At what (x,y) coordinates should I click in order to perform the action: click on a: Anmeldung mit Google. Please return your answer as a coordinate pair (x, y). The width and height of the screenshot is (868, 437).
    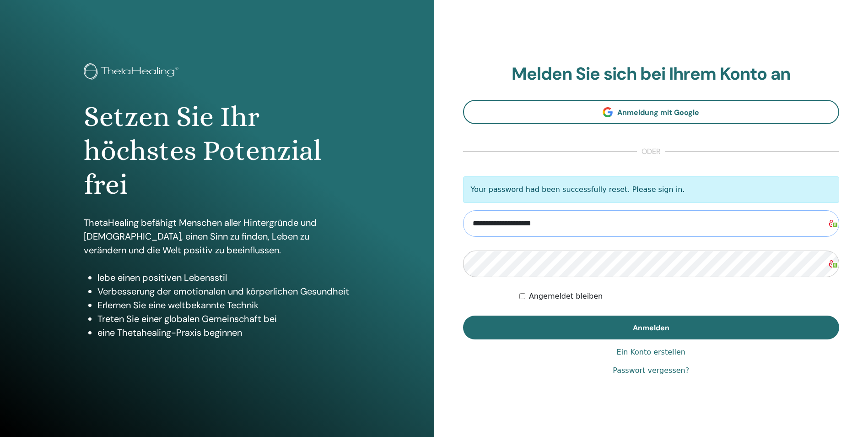
    Looking at the image, I should click on (651, 112).